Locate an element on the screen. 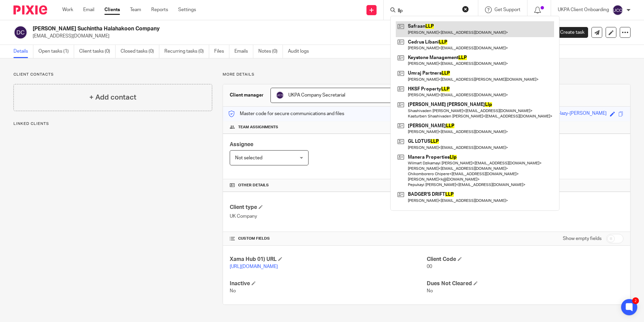 The image size is (644, 322). span: Get Support is located at coordinates (507, 10).